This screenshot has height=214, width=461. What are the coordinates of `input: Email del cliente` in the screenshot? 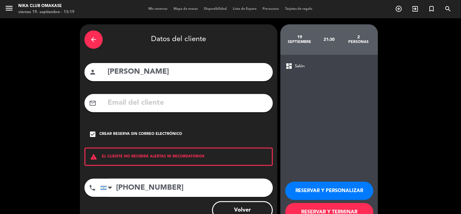 It's located at (187, 103).